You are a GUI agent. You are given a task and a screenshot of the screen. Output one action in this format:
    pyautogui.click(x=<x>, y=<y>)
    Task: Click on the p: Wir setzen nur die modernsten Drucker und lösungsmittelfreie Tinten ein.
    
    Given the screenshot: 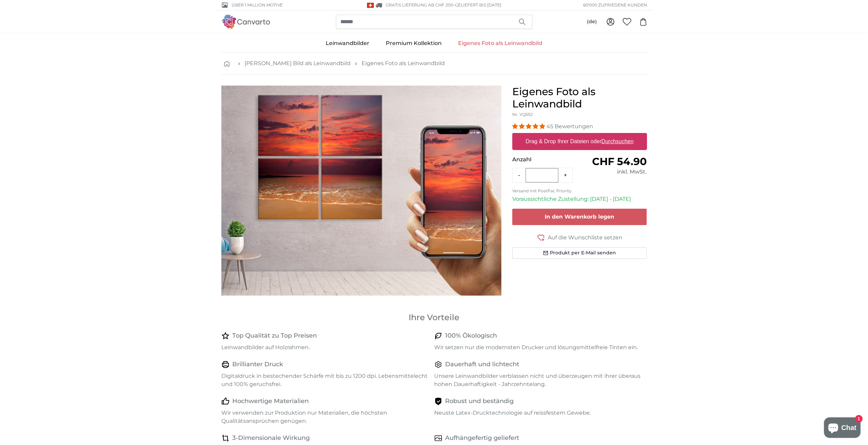 What is the action you would take?
    pyautogui.click(x=538, y=348)
    